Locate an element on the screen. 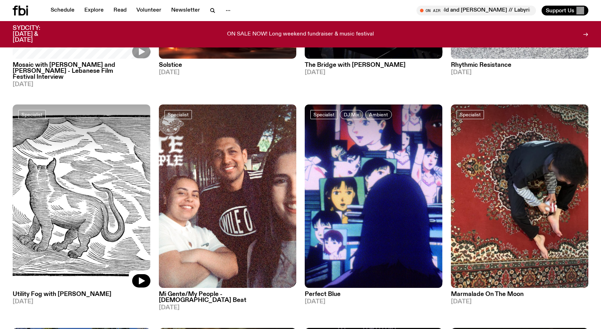 This screenshot has height=329, width=601. a: Read is located at coordinates (120, 11).